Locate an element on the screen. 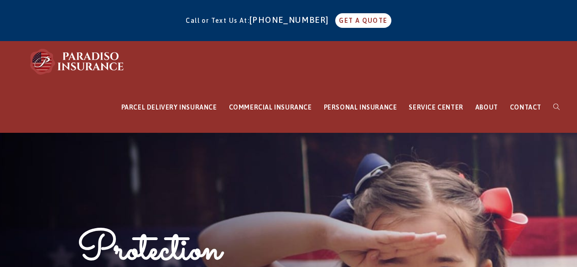  a: CONTACT is located at coordinates (526, 107).